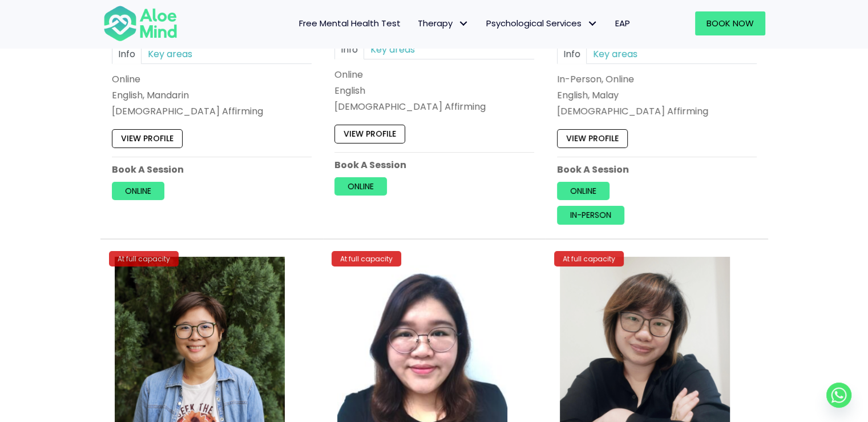 The image size is (868, 422). I want to click on span: Therapy: submenu, so click(464, 23).